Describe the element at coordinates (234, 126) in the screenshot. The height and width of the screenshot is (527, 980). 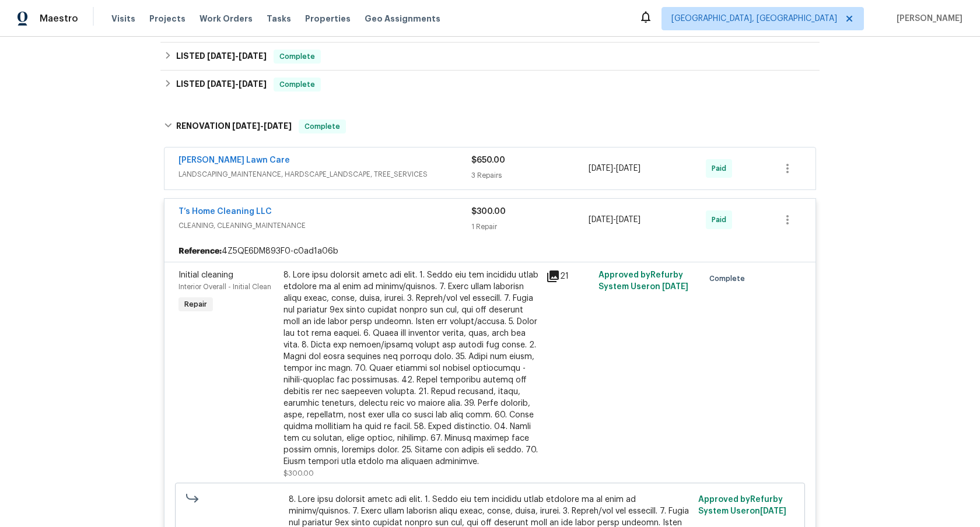
I see `h6: RENOVATION` at that location.